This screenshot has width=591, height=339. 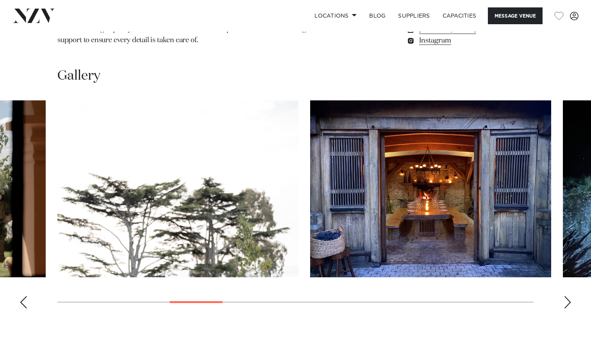 I want to click on button: Message Venue, so click(x=515, y=16).